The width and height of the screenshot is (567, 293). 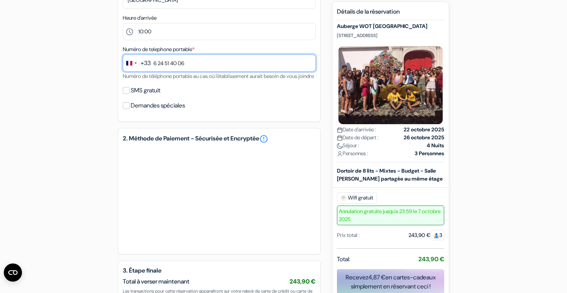 What do you see at coordinates (431, 259) in the screenshot?
I see `strong: 243,90 €` at bounding box center [431, 259].